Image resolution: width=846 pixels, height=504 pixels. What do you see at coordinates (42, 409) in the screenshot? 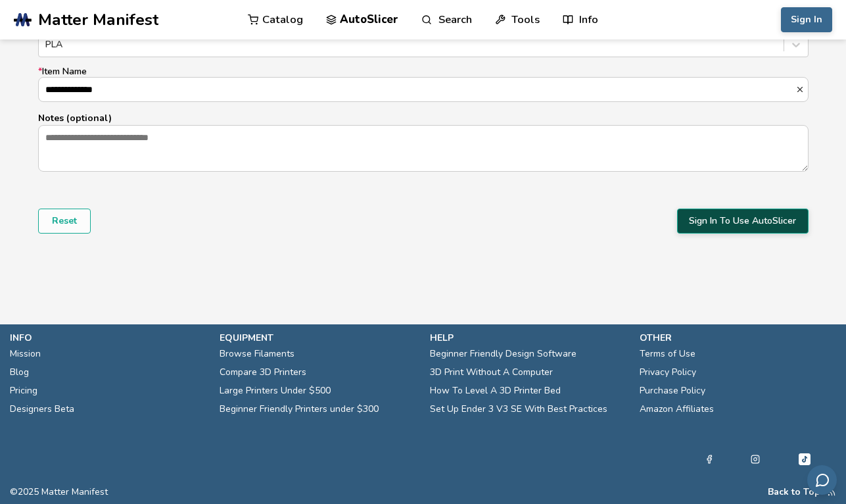
I see `a: Designers Beta` at bounding box center [42, 409].